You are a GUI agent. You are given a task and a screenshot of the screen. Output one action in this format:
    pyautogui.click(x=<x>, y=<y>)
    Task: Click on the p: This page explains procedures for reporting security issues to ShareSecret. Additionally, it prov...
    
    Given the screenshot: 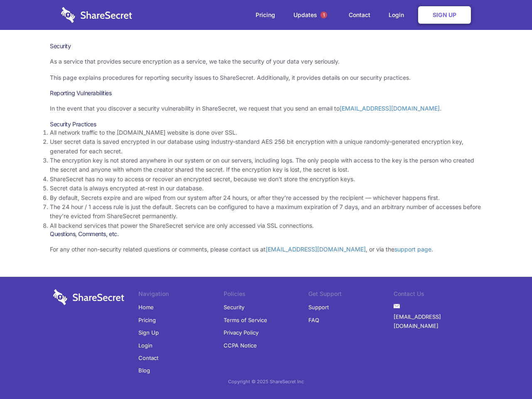 What is the action you would take?
    pyautogui.click(x=266, y=78)
    